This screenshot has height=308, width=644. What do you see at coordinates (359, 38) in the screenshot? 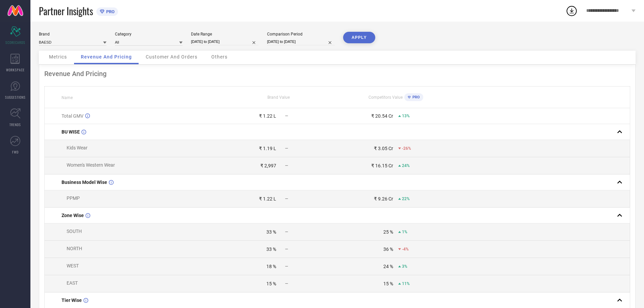
I see `button: APPLY` at bounding box center [359, 38].